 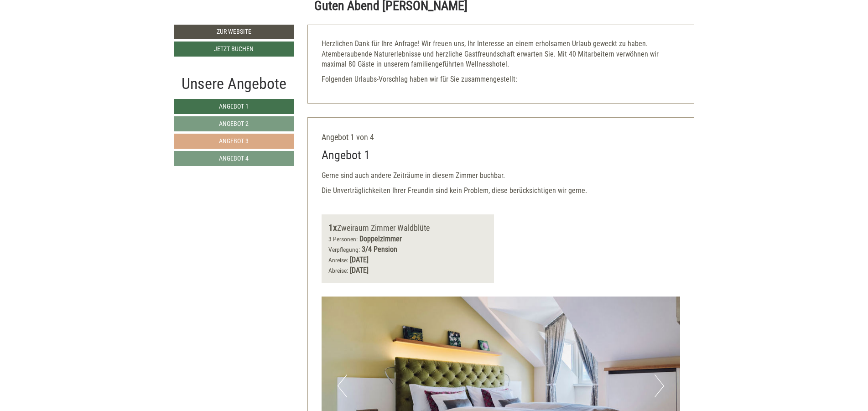 What do you see at coordinates (234, 32) in the screenshot?
I see `a: Zur Website` at bounding box center [234, 32].